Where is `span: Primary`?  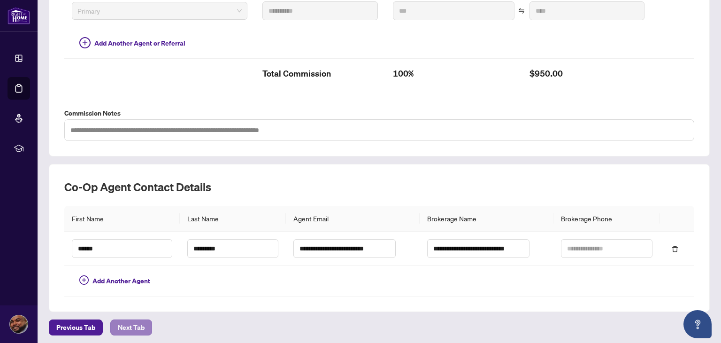
span: Primary is located at coordinates (160, 11).